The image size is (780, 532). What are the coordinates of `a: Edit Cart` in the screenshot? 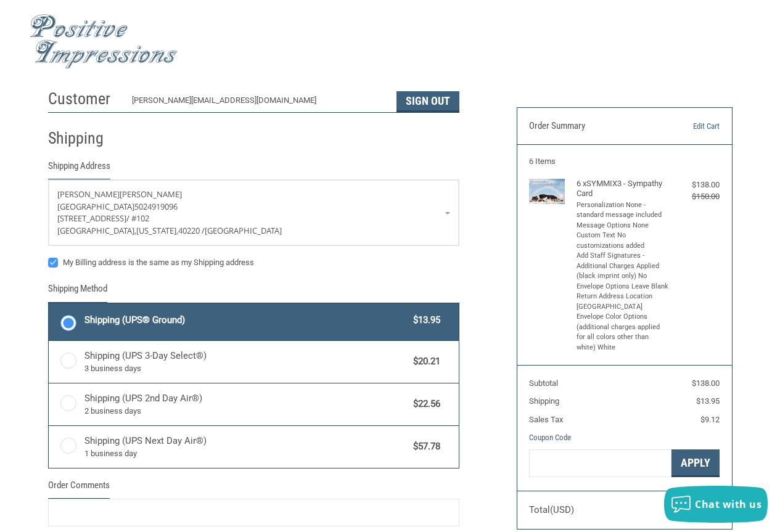 It's located at (688, 126).